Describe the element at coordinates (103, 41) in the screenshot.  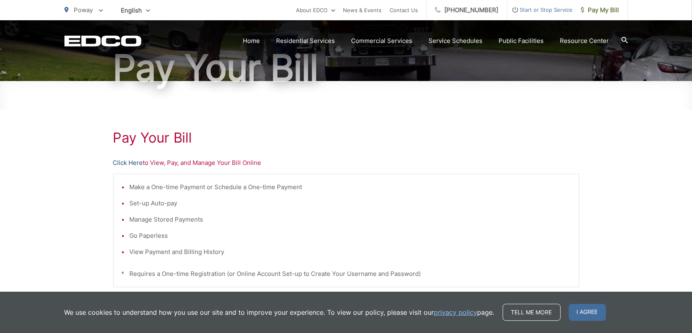
I see `a: EDCD logo. Return to the homepage.` at that location.